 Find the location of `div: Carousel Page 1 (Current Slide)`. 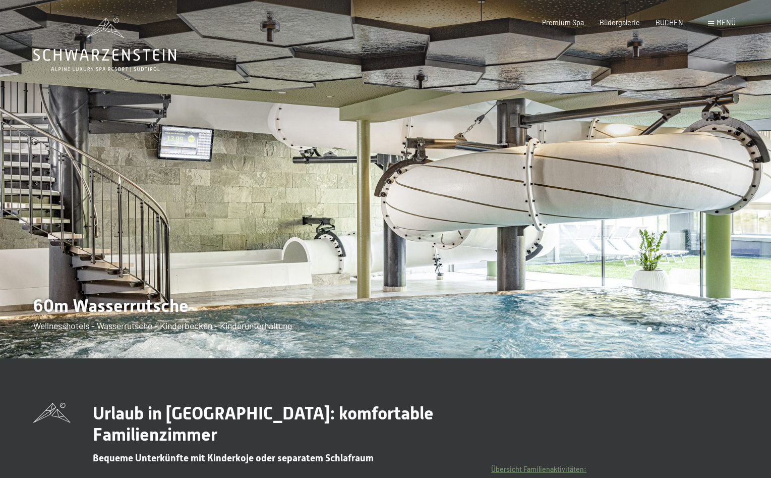

div: Carousel Page 1 (Current Slide) is located at coordinates (650, 329).